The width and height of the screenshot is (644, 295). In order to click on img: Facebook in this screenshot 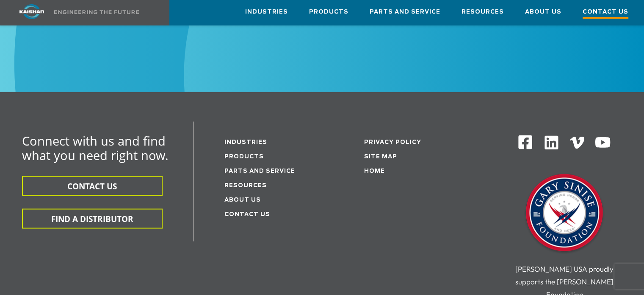, I will do `click(525, 142)`.